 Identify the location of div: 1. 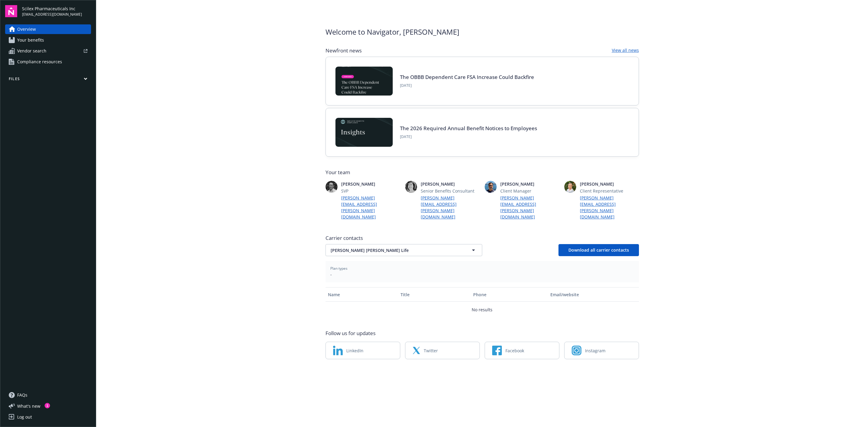
(47, 405).